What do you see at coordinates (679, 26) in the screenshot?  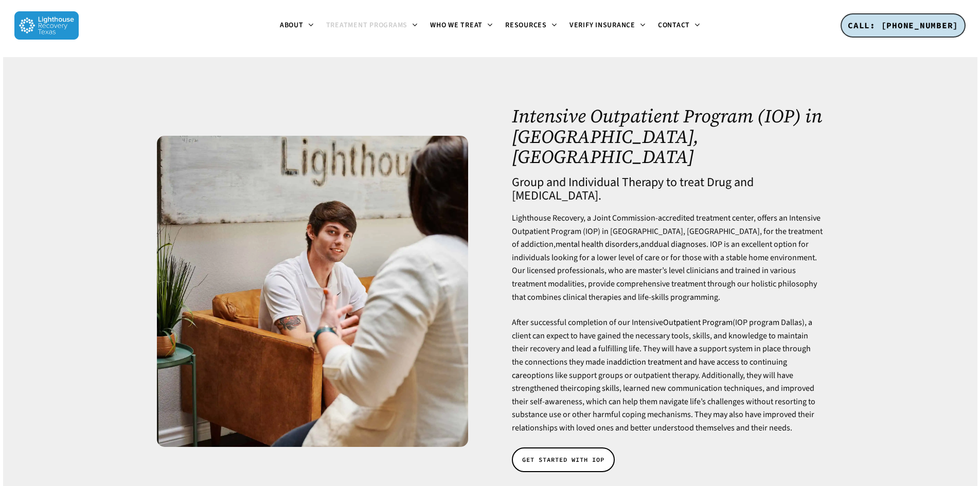 I see `a: Contact` at bounding box center [679, 26].